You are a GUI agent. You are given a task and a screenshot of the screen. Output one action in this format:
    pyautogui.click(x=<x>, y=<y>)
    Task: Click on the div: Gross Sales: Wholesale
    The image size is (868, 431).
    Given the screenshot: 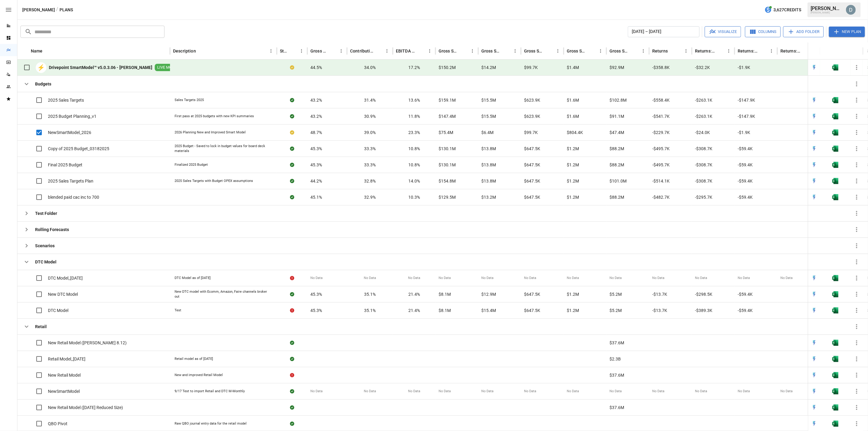 What is the action you would take?
    pyautogui.click(x=577, y=51)
    